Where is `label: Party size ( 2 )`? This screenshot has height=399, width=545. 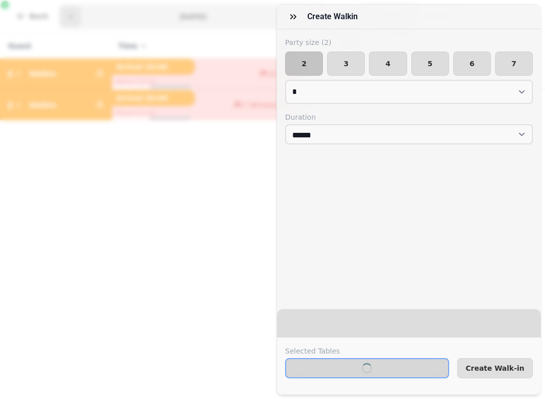 label: Party size ( 2 ) is located at coordinates (409, 42).